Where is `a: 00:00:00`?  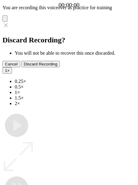 a: 00:00:00 is located at coordinates (69, 5).